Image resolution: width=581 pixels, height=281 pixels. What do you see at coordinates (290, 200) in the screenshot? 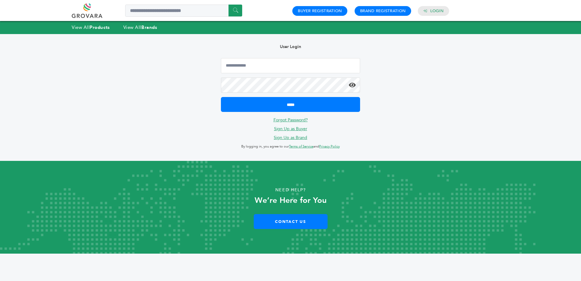
I see `strong: We’re Here for You` at bounding box center [290, 200].